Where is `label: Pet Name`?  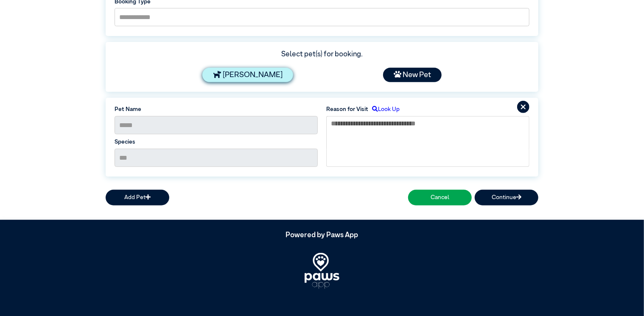
label: Pet Name is located at coordinates (216, 109).